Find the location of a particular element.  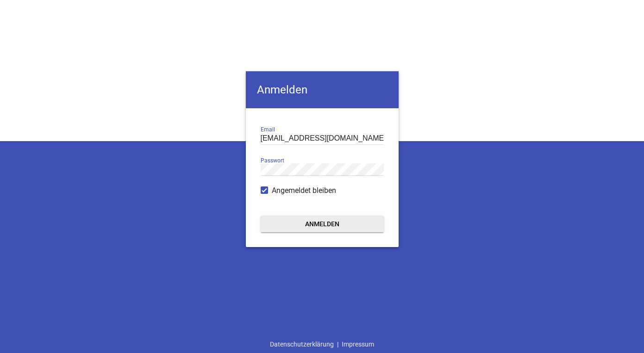

a: Impressum is located at coordinates (358, 345).